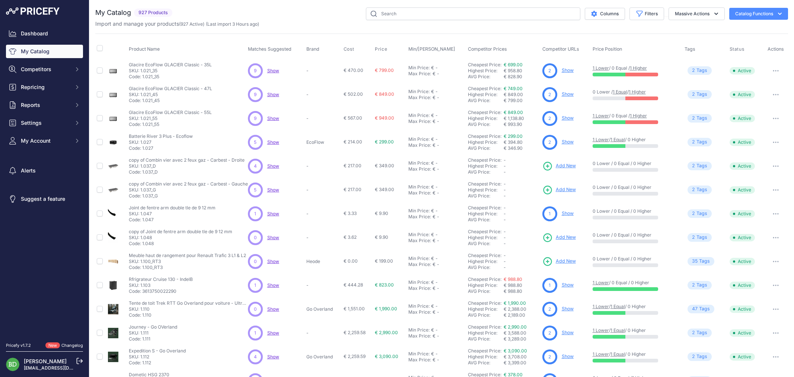  I want to click on span: Matches Suggested, so click(269, 49).